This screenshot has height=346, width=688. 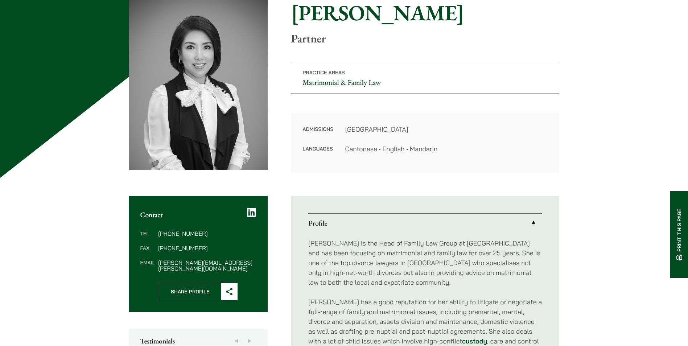 What do you see at coordinates (148, 238) in the screenshot?
I see `dt: Tel` at bounding box center [148, 238].